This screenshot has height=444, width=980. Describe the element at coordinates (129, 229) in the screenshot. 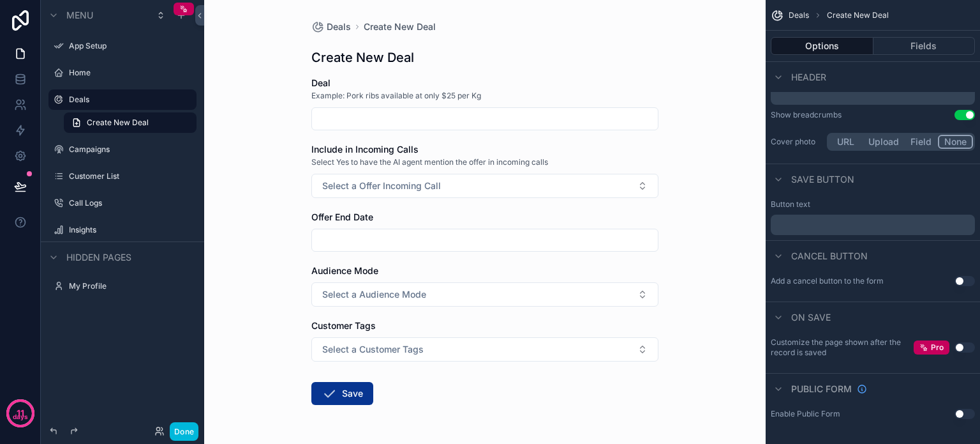

I see `label: Insights` at that location.